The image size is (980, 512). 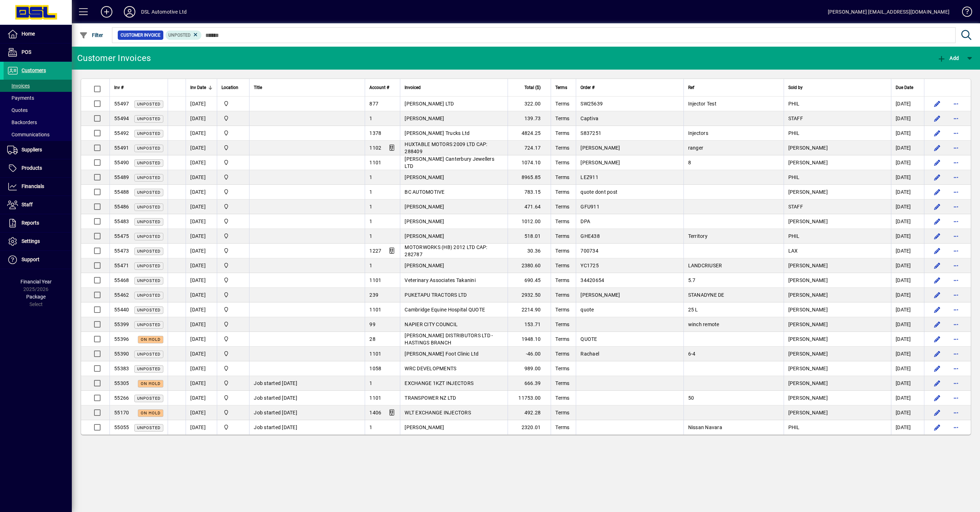 What do you see at coordinates (38, 241) in the screenshot?
I see `a: Settings` at bounding box center [38, 241].